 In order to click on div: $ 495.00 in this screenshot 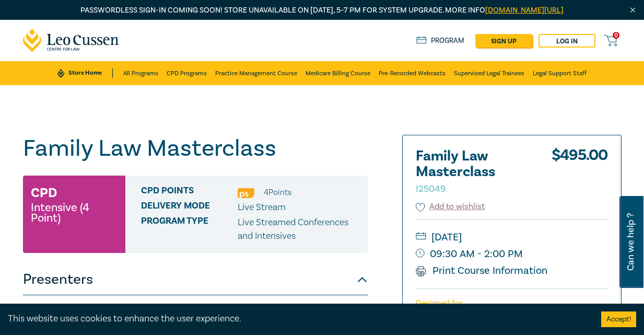, I will do `click(580, 175)`.